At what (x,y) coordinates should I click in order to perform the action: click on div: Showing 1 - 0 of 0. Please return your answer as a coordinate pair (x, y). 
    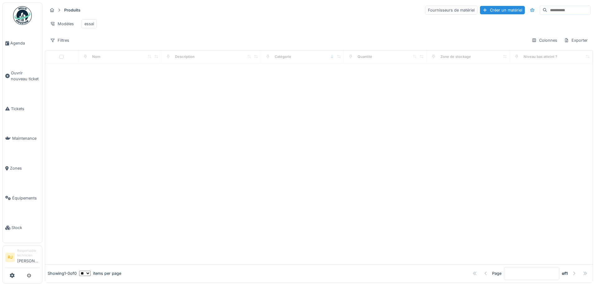
    Looking at the image, I should click on (62, 273).